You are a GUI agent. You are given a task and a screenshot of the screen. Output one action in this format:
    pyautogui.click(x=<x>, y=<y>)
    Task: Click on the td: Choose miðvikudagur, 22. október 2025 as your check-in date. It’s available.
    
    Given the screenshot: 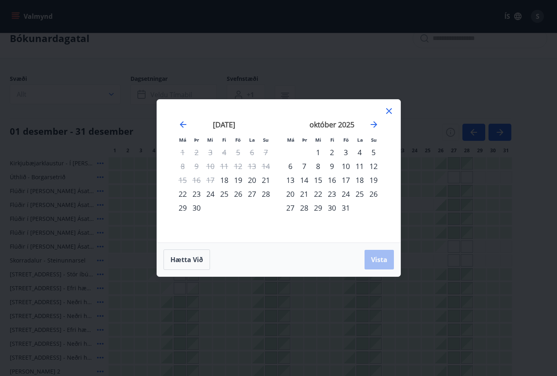 What is the action you would take?
    pyautogui.click(x=318, y=194)
    